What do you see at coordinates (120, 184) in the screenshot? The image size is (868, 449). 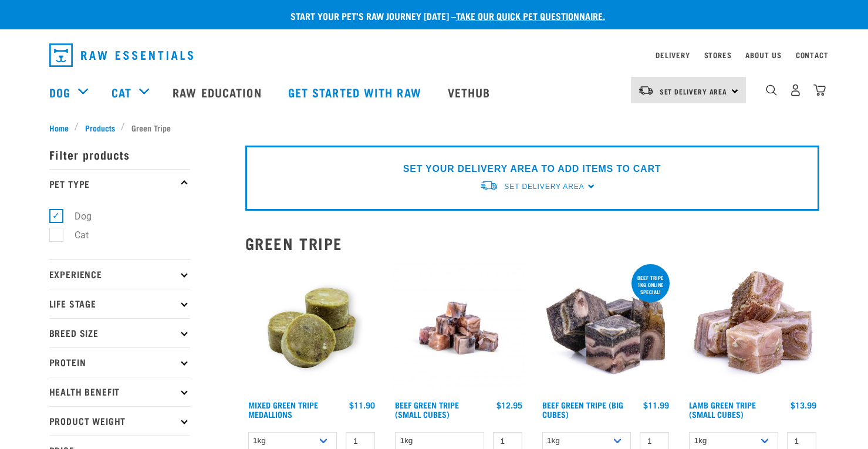 I see `p: Pet Type` at bounding box center [120, 184].